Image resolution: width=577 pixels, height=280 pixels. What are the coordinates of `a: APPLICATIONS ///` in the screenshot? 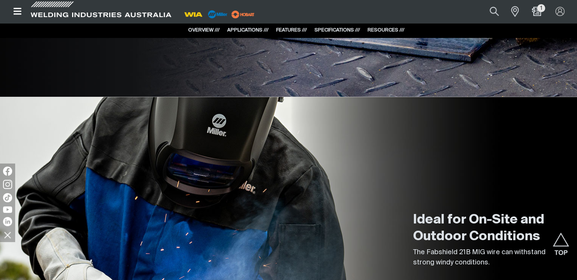 It's located at (248, 30).